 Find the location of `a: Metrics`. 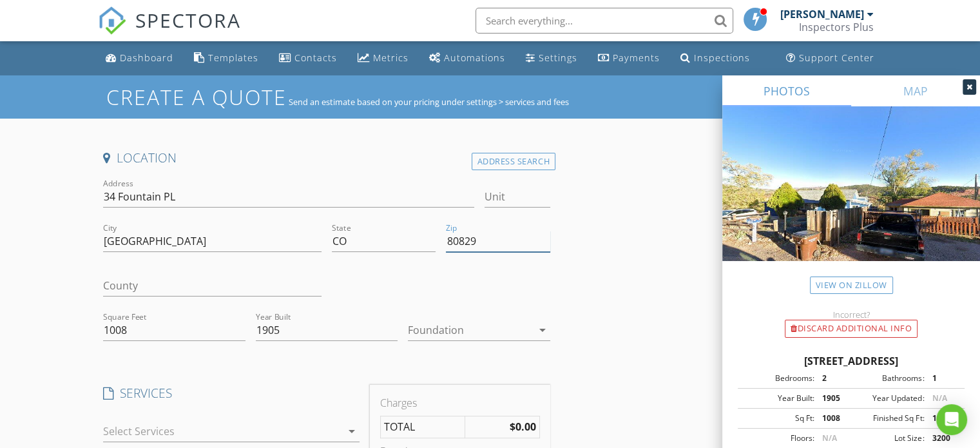

a: Metrics is located at coordinates (382, 58).